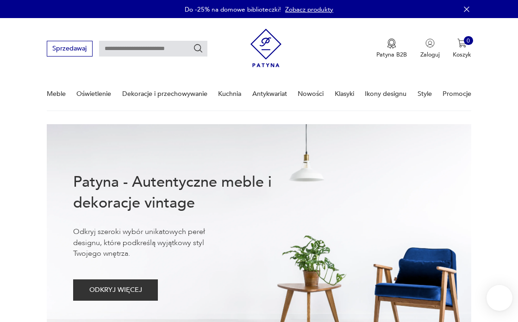 Image resolution: width=518 pixels, height=322 pixels. Describe the element at coordinates (469, 41) in the screenshot. I see `div: 0` at that location.